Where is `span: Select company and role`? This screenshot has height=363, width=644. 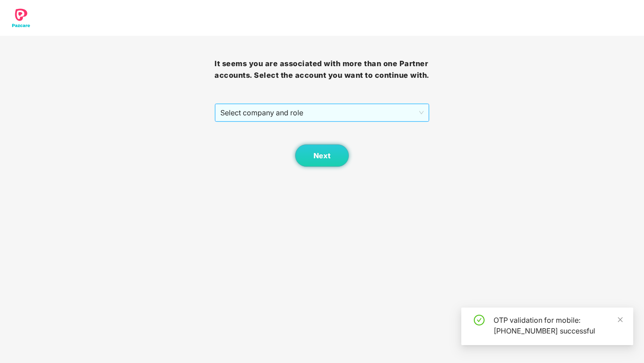
span: Select company and role is located at coordinates (321, 113).